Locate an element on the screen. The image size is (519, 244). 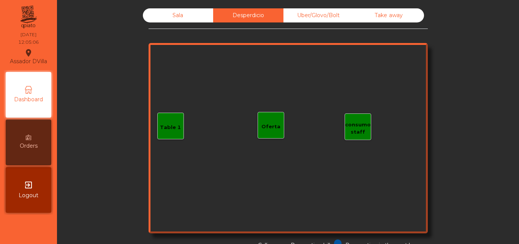
div: Take away is located at coordinates (389, 15).